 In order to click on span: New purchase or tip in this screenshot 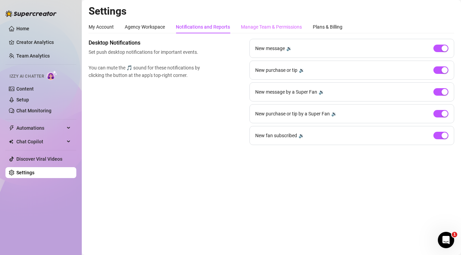, I will do `click(276, 70)`.